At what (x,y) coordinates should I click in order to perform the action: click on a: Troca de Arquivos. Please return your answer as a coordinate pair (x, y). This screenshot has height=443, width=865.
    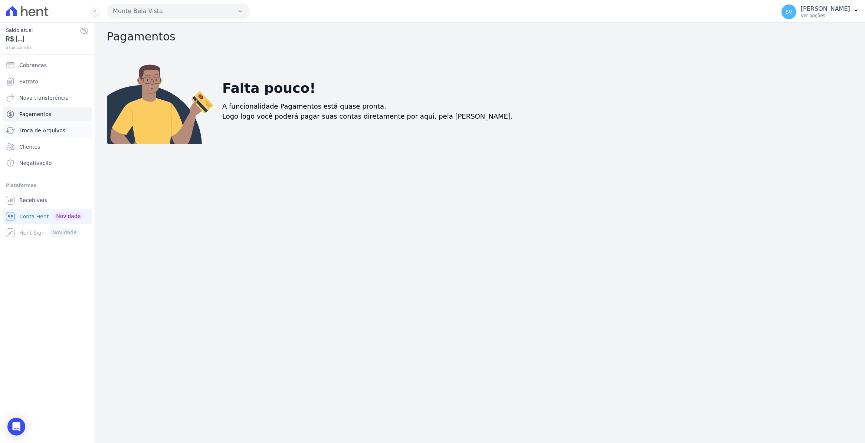
    Looking at the image, I should click on (47, 131).